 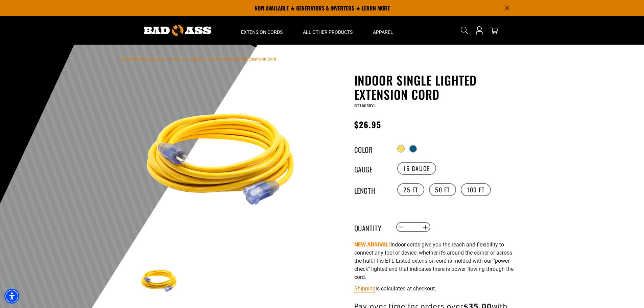 What do you see at coordinates (371, 190) in the screenshot?
I see `legend: Length` at bounding box center [371, 190].